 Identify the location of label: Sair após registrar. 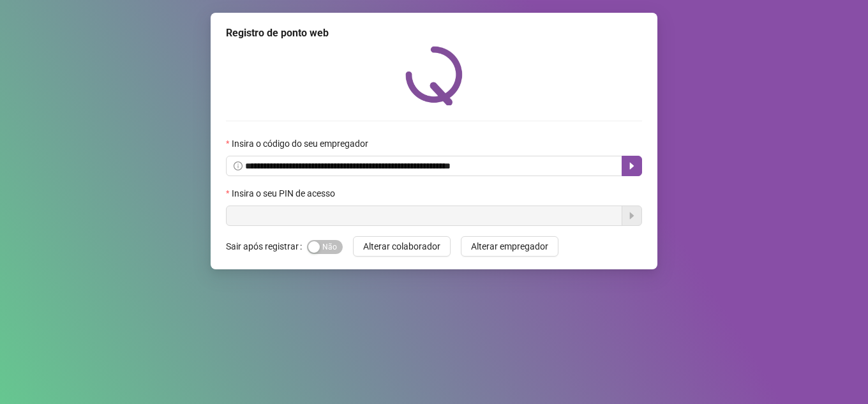
(266, 247).